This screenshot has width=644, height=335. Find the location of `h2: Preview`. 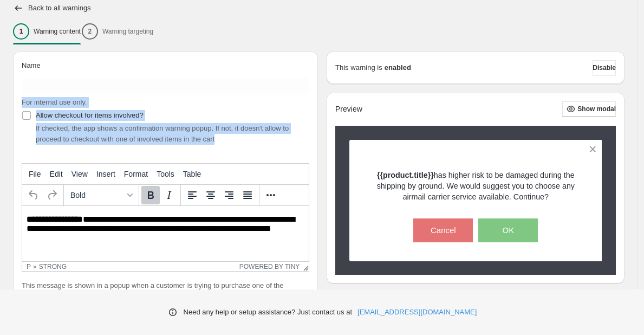

h2: Preview is located at coordinates (348, 109).